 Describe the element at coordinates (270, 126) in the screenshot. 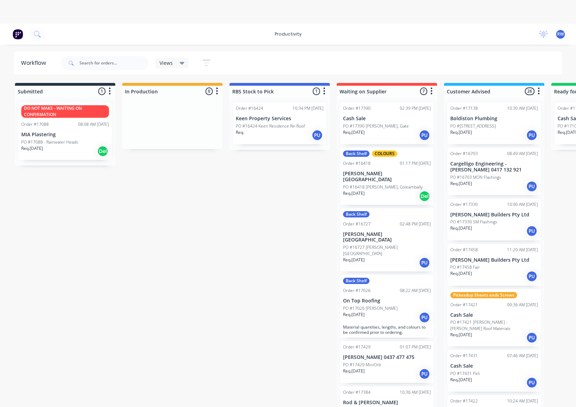

I see `p: PO #16424 Keen Residence Re-Roof` at that location.